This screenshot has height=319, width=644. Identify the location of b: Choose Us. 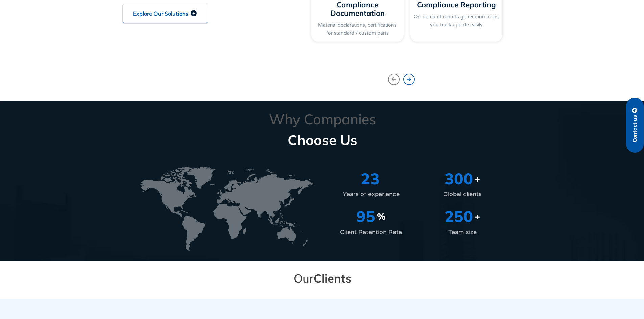
(322, 140).